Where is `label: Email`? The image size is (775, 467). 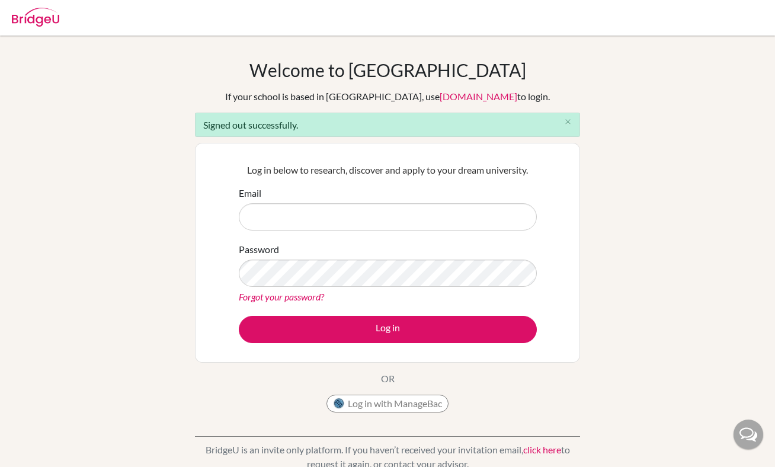 label: Email is located at coordinates (250, 193).